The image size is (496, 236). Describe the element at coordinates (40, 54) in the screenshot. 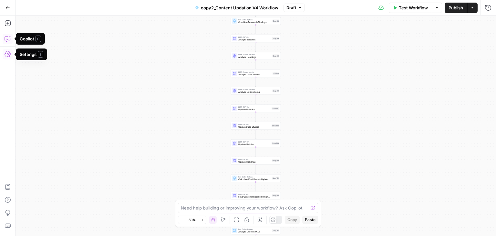

I see `span: S` at that location.